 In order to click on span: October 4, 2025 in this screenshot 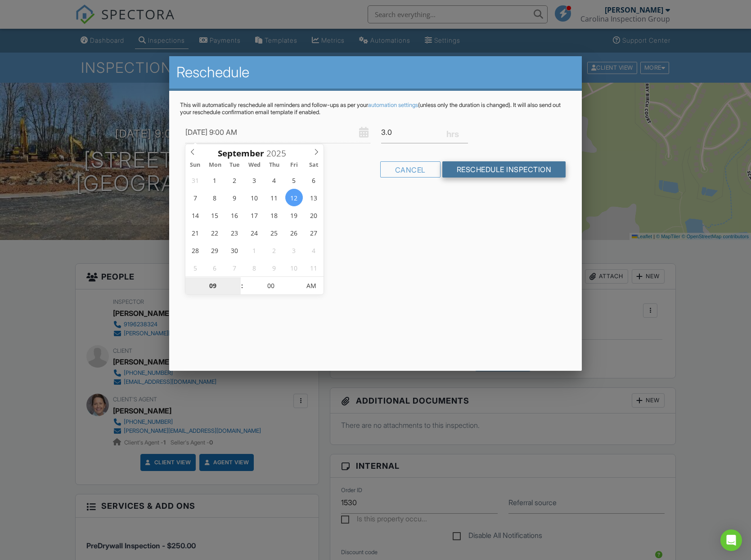, I will do `click(313, 250)`.